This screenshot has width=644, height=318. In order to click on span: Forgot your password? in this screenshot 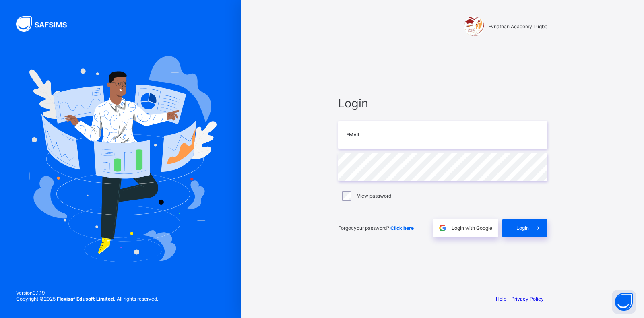, I will do `click(376, 228)`.